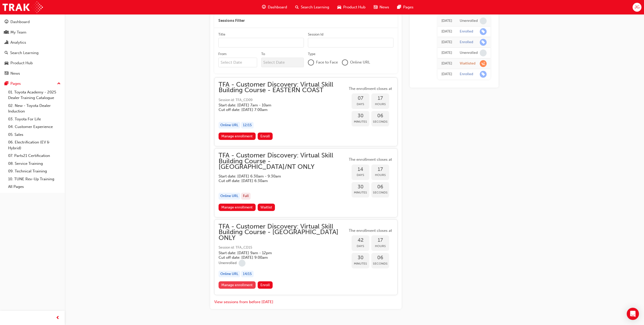 This screenshot has width=644, height=325. I want to click on span: Hours, so click(380, 175).